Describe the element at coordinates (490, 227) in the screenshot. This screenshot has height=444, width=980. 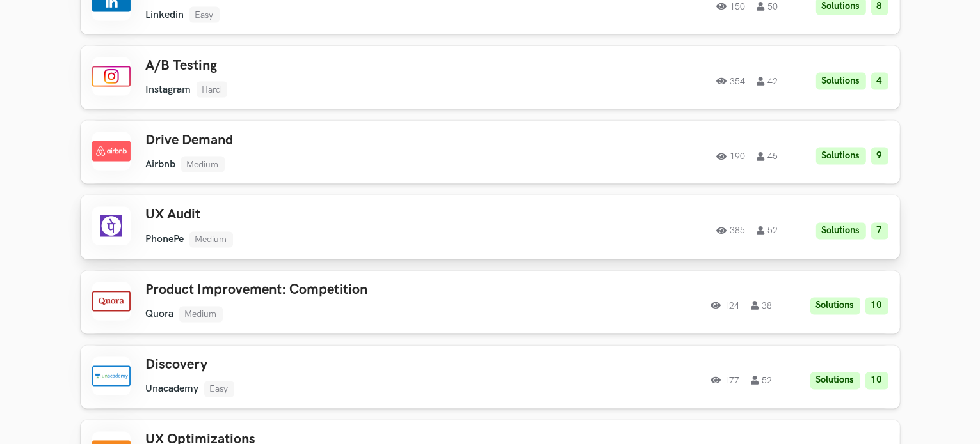
I see `a: UX Audit PhonePe Medium 385 52 Solutions 7` at that location.